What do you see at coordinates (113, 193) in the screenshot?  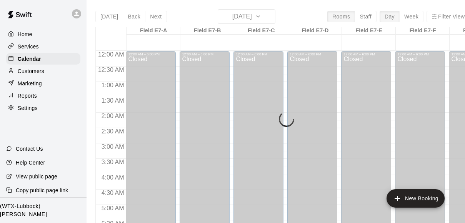 I see `span: 4:30 AM` at bounding box center [113, 193].